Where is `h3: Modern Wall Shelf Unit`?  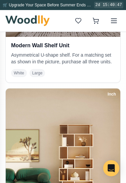 h3: Modern Wall Shelf Unit is located at coordinates (63, 46).